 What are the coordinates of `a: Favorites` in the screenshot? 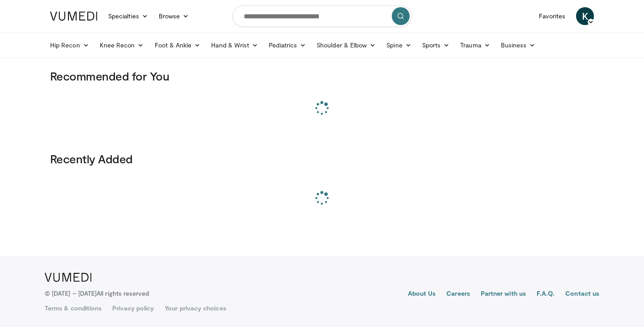 It's located at (552, 16).